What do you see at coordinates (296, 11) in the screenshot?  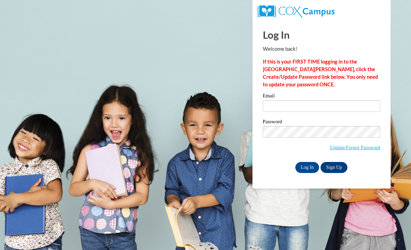 I see `img: COX Campus` at bounding box center [296, 11].